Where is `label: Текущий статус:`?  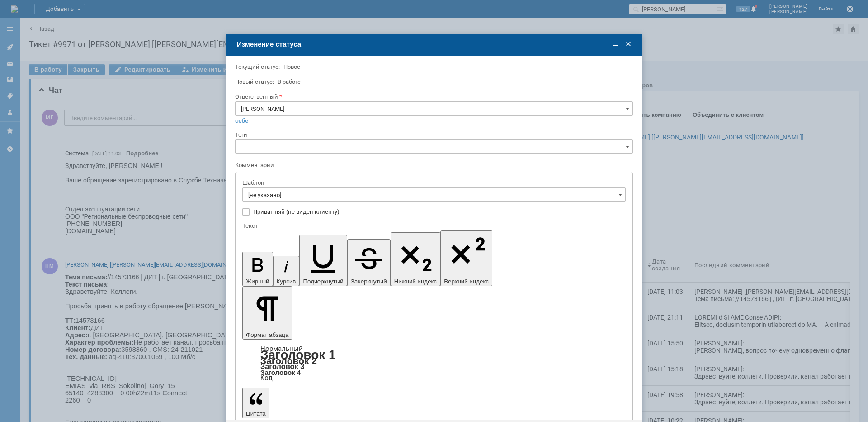
label: Текущий статус: is located at coordinates (257, 67).